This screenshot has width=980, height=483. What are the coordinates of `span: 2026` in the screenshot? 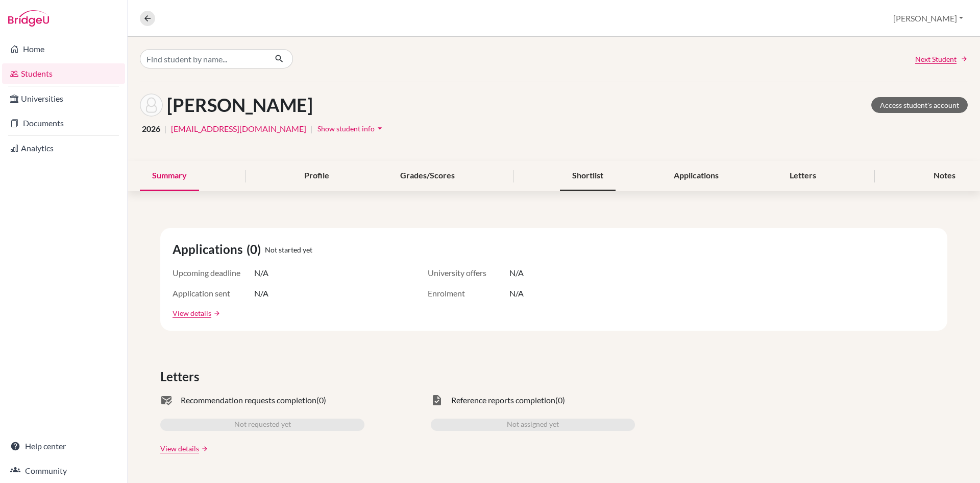 It's located at (151, 129).